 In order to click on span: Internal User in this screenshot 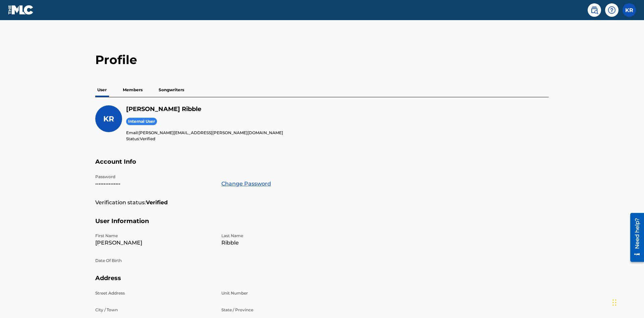, I will do `click(142, 121)`.